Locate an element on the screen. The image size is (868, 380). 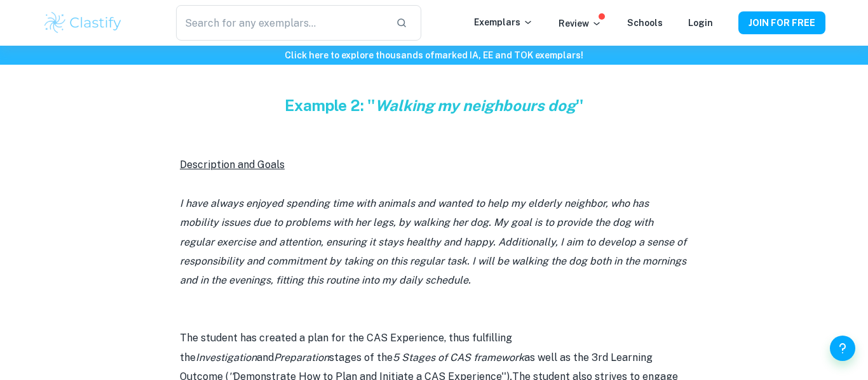
span: Example 2: '' '' is located at coordinates (434, 105).